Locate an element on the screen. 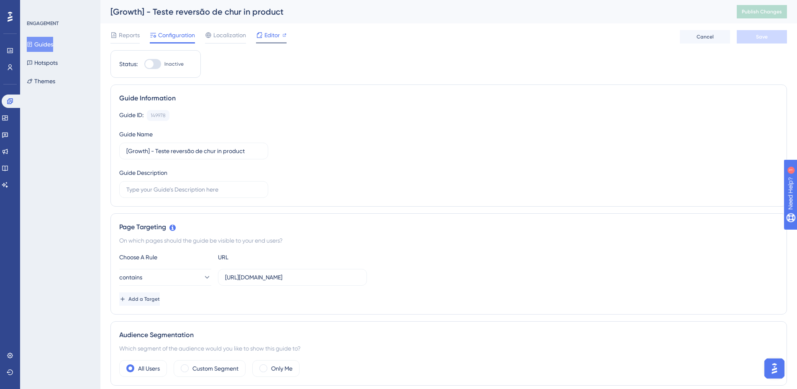 The height and width of the screenshot is (389, 797). span: Add a Target is located at coordinates (144, 299).